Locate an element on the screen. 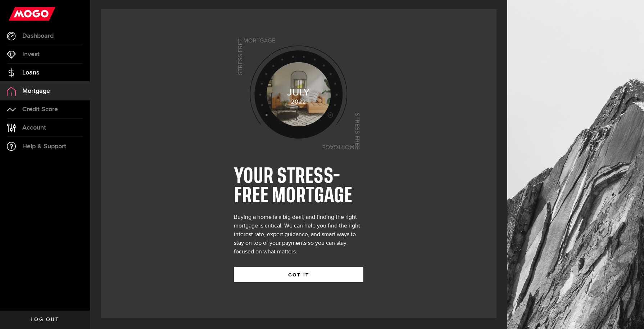 This screenshot has width=644, height=329. span: Dashboard is located at coordinates (38, 36).